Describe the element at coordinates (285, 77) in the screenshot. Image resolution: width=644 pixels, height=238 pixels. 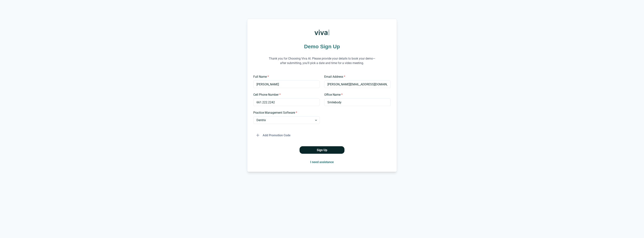
I see `label: Full Name` at that location.